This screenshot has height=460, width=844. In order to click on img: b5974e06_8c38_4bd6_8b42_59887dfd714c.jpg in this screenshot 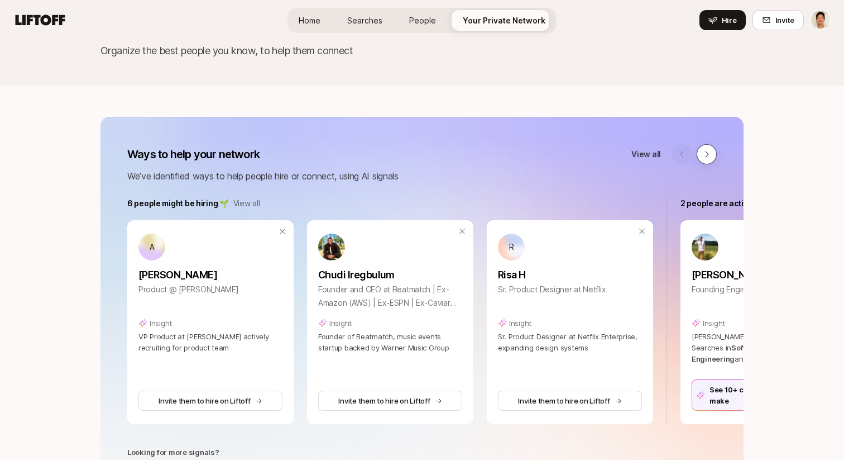, I will do `click(332, 247)`.